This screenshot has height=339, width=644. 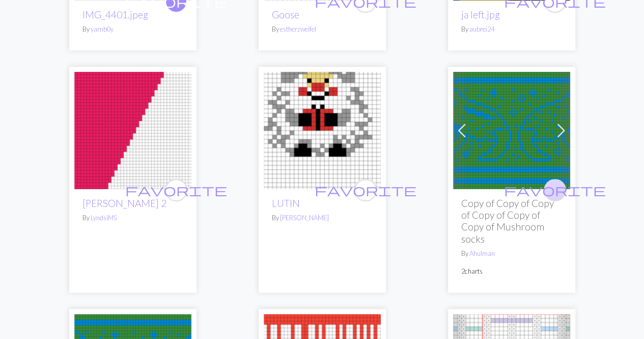 What do you see at coordinates (512, 129) in the screenshot?
I see `a: Frog Hat` at bounding box center [512, 129].